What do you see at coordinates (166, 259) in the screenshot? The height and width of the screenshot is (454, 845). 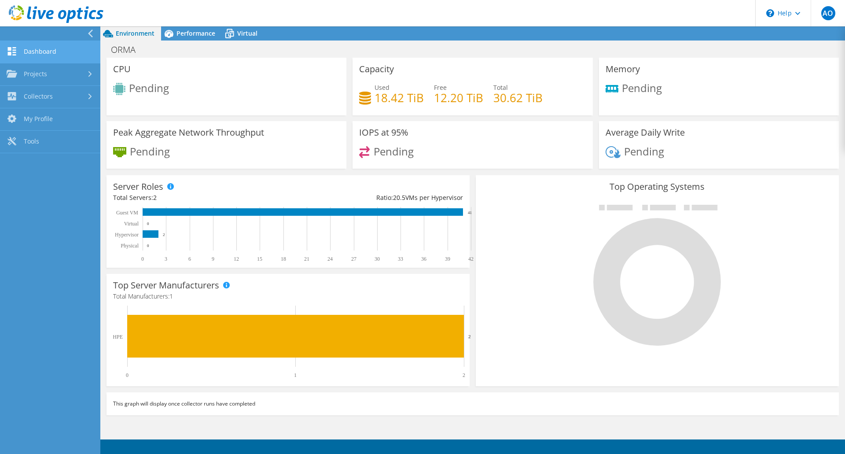 I see `text: 3` at bounding box center [166, 259].